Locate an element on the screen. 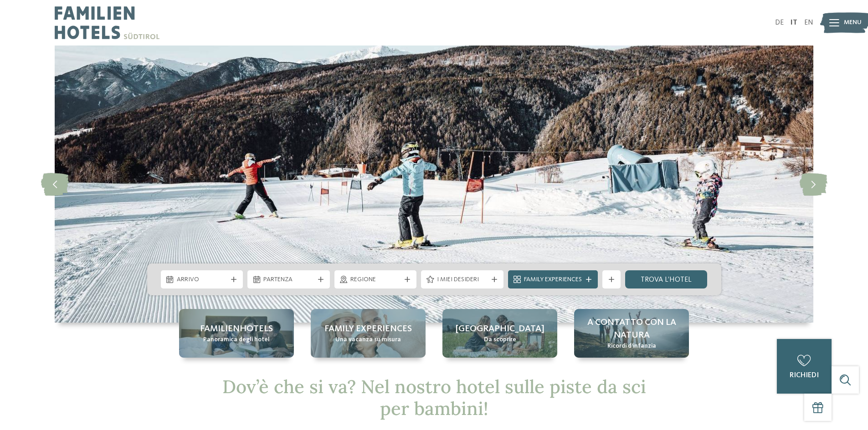  img: Hotel sulle piste da sci per bambini: divertimento senza confini is located at coordinates (434, 184).